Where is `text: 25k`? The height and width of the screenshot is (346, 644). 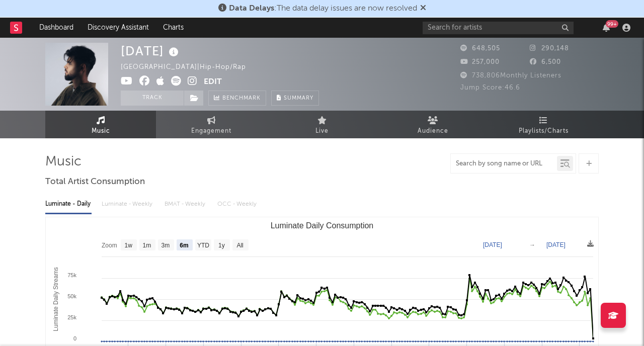 text: 25k is located at coordinates (72, 317).